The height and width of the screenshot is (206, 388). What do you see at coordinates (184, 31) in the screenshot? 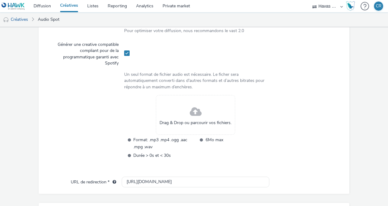
I see `span: Pour optimiser votre diffusion, nous recommandons le vast 2.0` at bounding box center [184, 31].